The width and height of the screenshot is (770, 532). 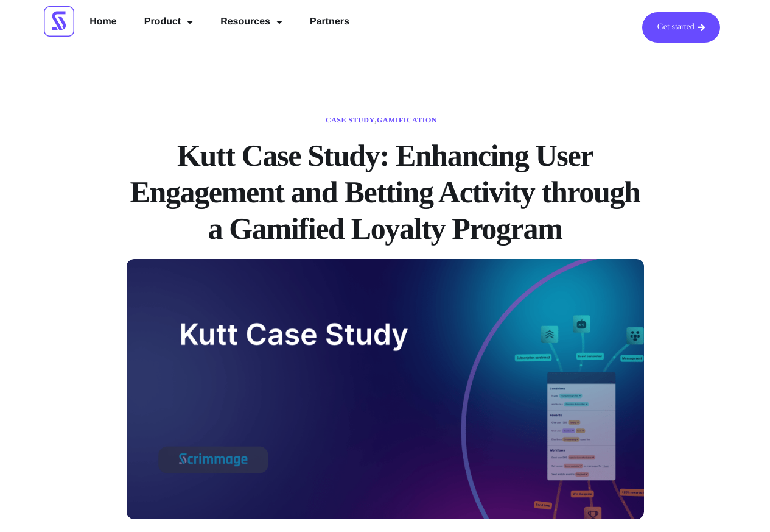 What do you see at coordinates (103, 22) in the screenshot?
I see `a: Home` at bounding box center [103, 22].